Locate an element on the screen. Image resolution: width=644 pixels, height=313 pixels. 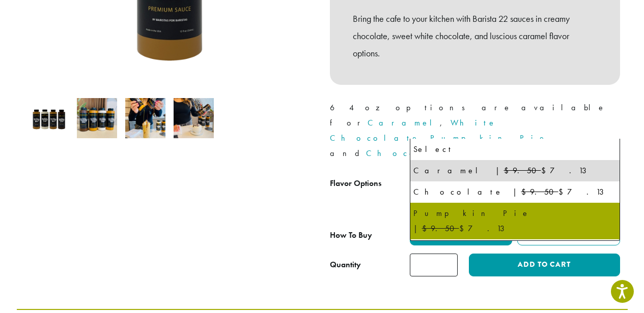
div: Caramel | $7.13 is located at coordinates (514, 171).